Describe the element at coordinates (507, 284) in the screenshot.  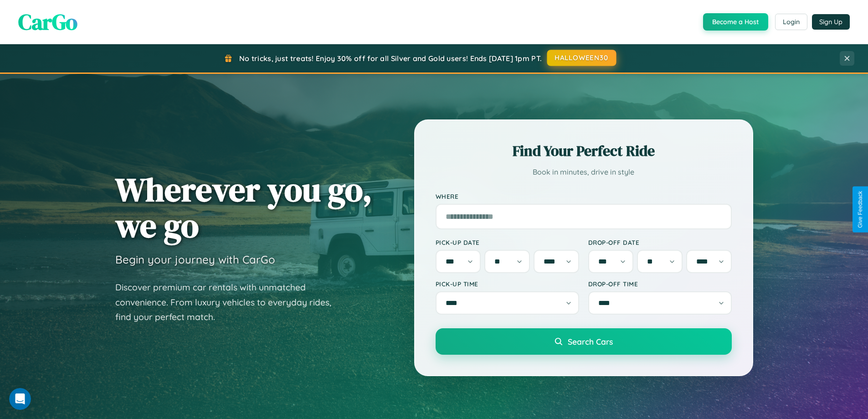
I see `label: Pick-up Time` at that location.